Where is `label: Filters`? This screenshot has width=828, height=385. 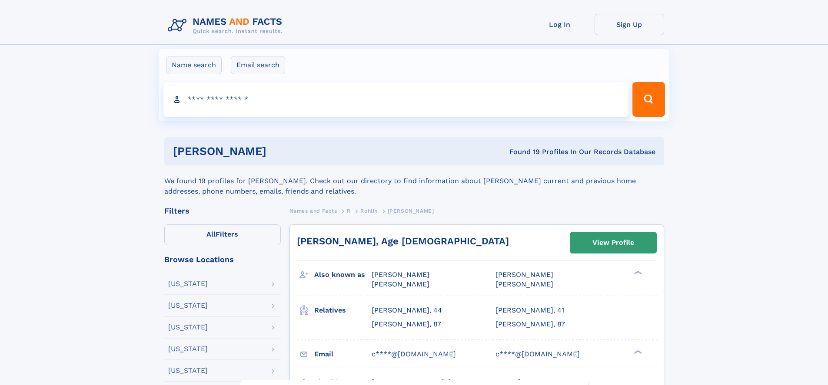 label: Filters is located at coordinates (222, 235).